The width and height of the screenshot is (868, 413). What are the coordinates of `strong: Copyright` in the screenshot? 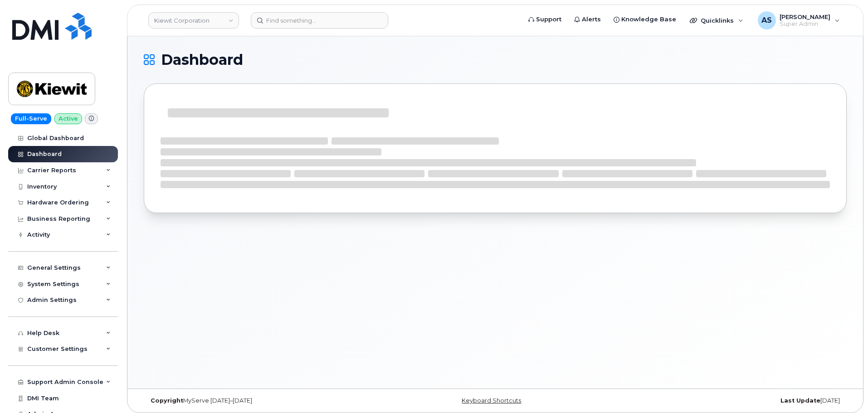 It's located at (167, 400).